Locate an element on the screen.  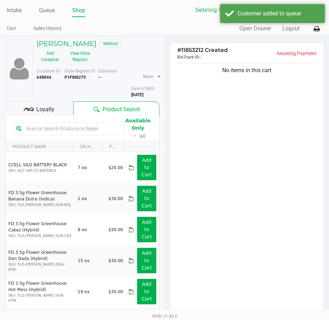
span: State Registry ID is located at coordinates (80, 71).